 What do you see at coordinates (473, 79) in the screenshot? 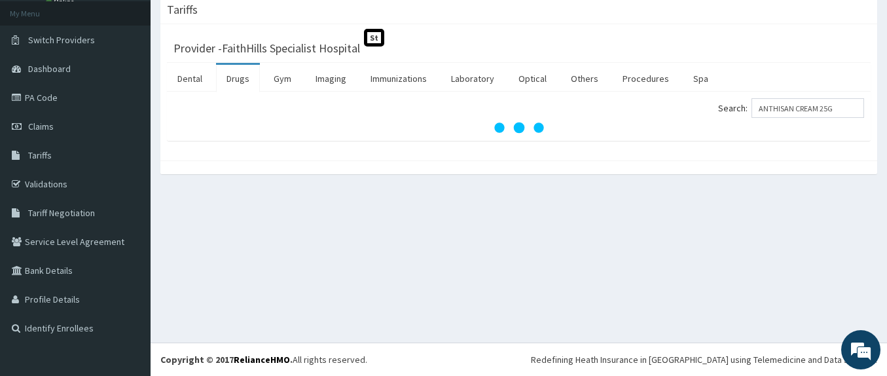
I see `a: Laboratory` at bounding box center [473, 79].